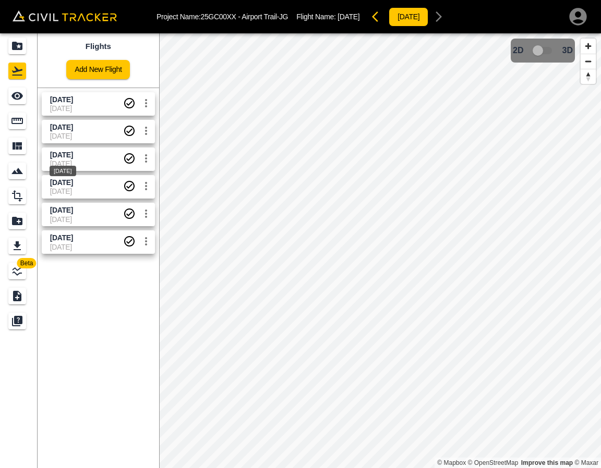 The image size is (601, 468). Describe the element at coordinates (586, 463) in the screenshot. I see `a: Maxar` at that location.